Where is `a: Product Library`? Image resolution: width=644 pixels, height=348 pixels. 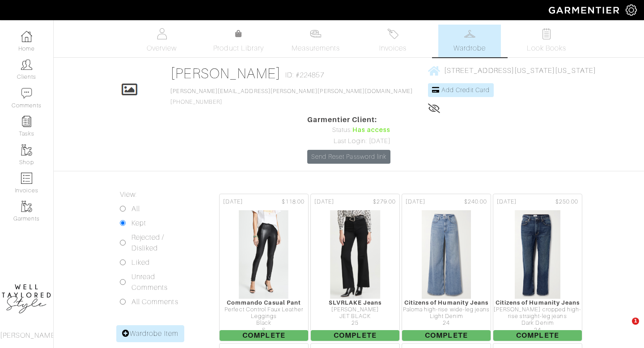
a: Product Library is located at coordinates (238, 42).